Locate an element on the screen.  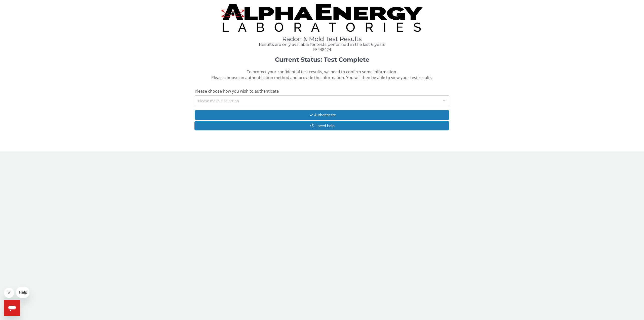
span: Please make a selection is located at coordinates (218, 100).